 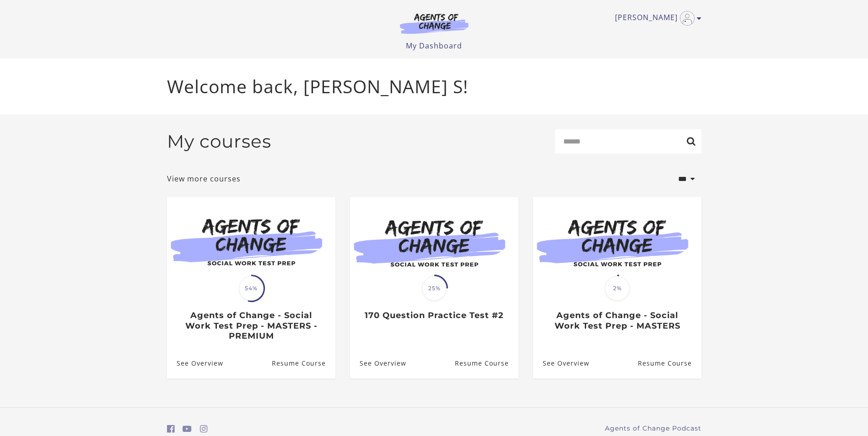 What do you see at coordinates (204, 179) in the screenshot?
I see `a: View more courses` at bounding box center [204, 179].